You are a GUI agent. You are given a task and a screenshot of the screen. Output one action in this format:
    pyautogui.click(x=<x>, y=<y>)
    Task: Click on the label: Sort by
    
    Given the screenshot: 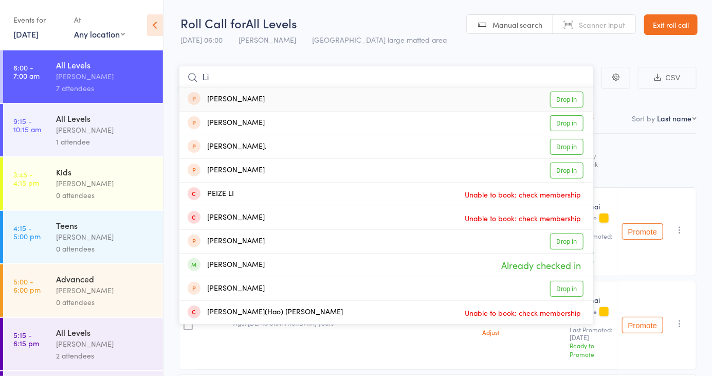 What is the action you would take?
    pyautogui.click(x=643, y=118)
    